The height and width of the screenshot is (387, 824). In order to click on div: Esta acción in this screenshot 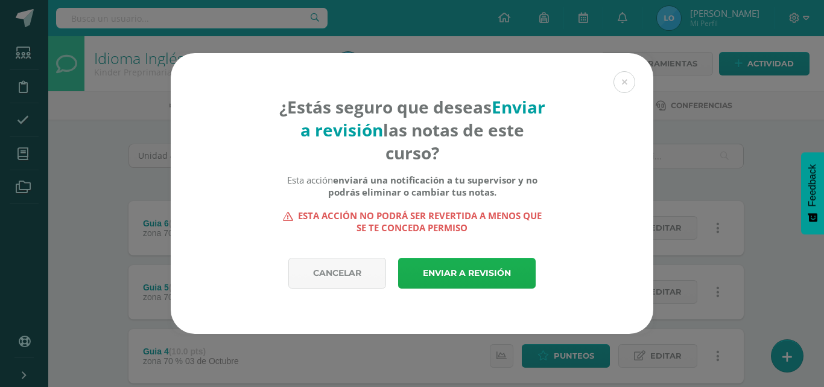, I will do `click(412, 186)`.